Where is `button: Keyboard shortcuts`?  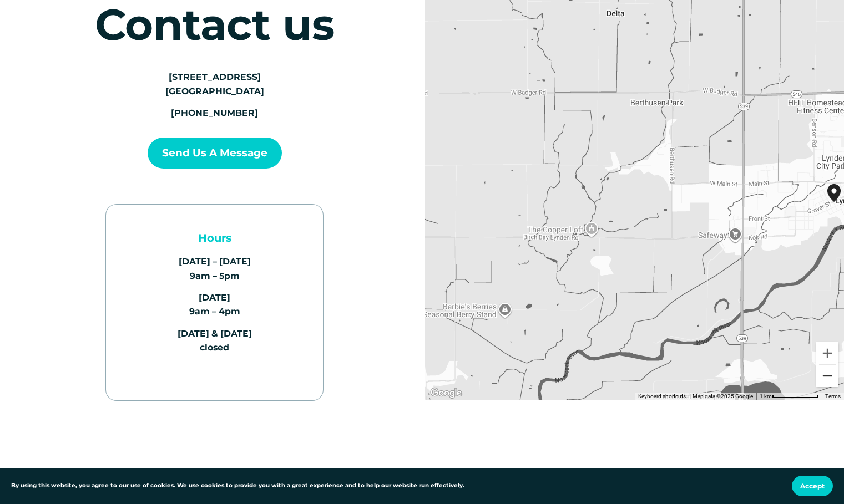
button: Keyboard shortcuts is located at coordinates (662, 396).